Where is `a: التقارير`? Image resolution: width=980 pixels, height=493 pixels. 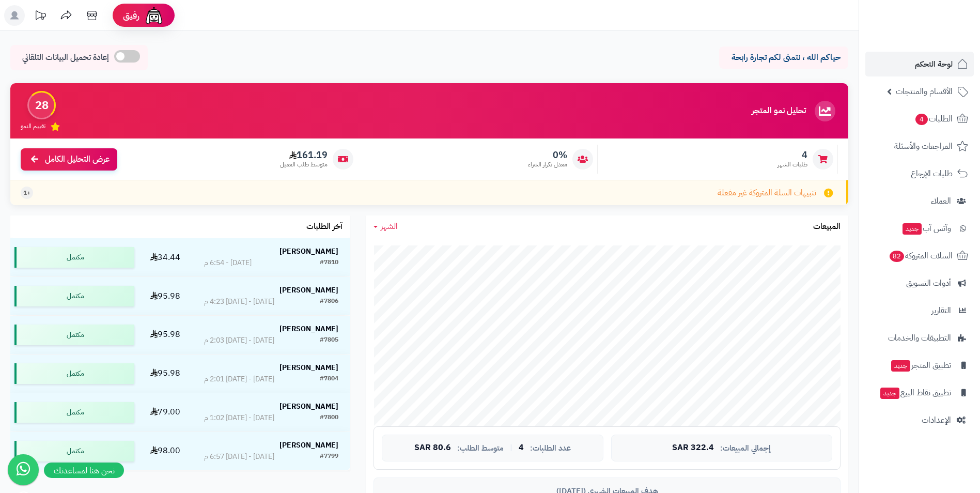
a: التقارير is located at coordinates (920, 311).